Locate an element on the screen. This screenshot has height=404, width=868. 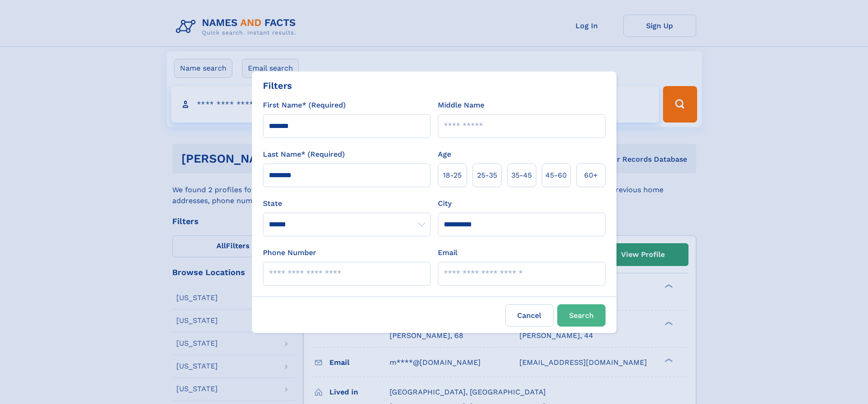
label: City is located at coordinates (445, 203).